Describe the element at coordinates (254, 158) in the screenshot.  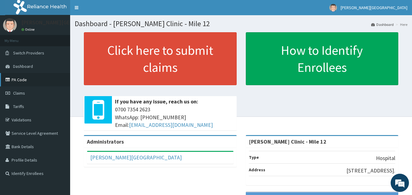
I see `b: Type` at that location.